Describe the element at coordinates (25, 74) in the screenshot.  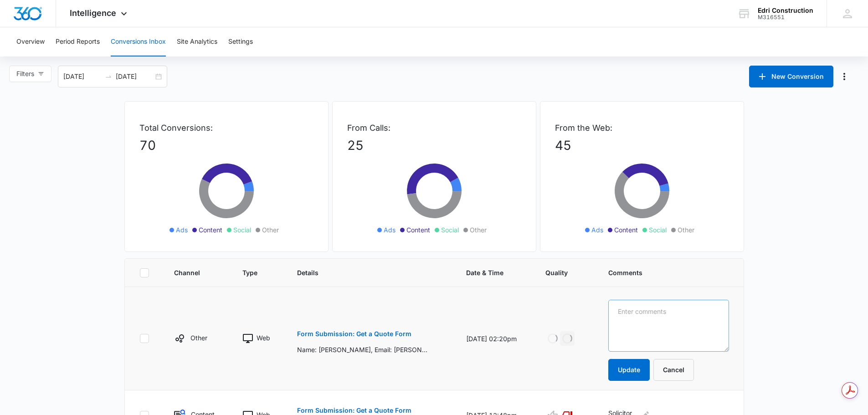
I see `span: Filters` at that location.